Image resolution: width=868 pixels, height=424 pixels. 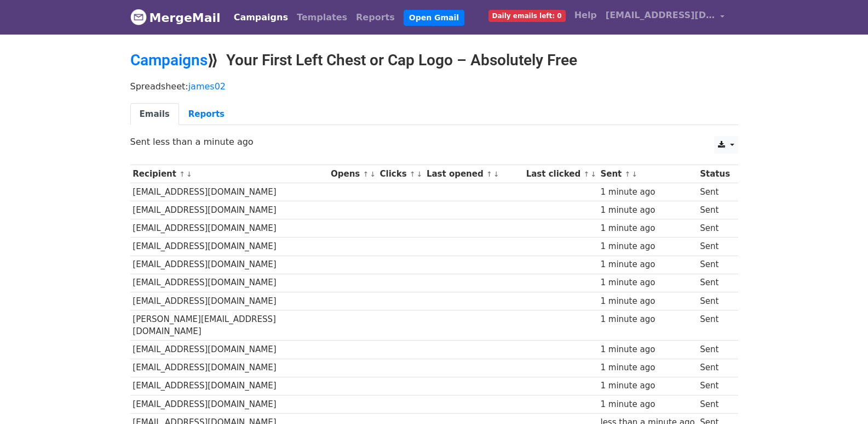 What do you see at coordinates (138, 17) in the screenshot?
I see `img: MergeMail logo` at bounding box center [138, 17].